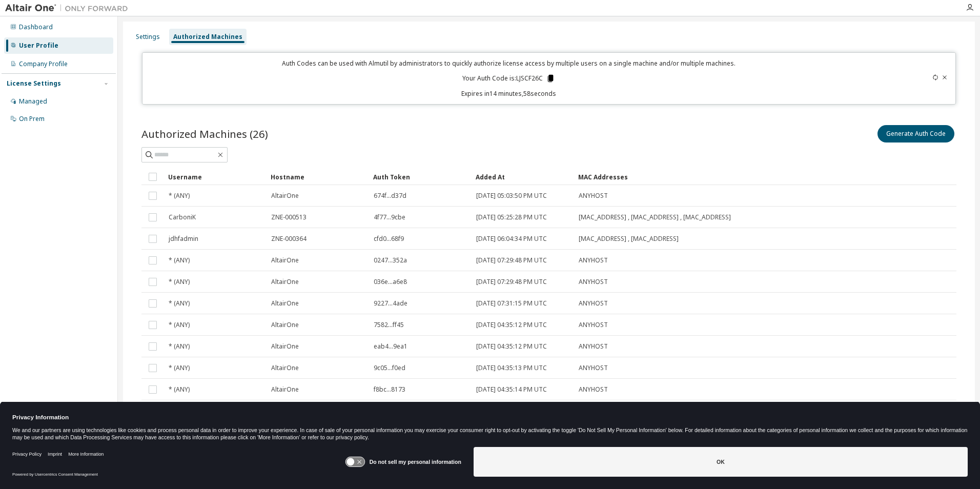 The height and width of the screenshot is (489, 980). Describe the element at coordinates (916, 133) in the screenshot. I see `button: Generate Auth Code` at that location.